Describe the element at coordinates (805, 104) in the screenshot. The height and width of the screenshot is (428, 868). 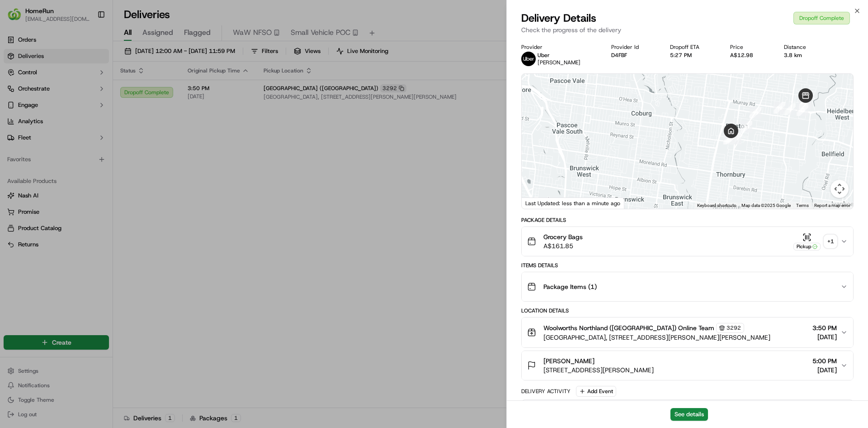
I see `div: 7` at that location.